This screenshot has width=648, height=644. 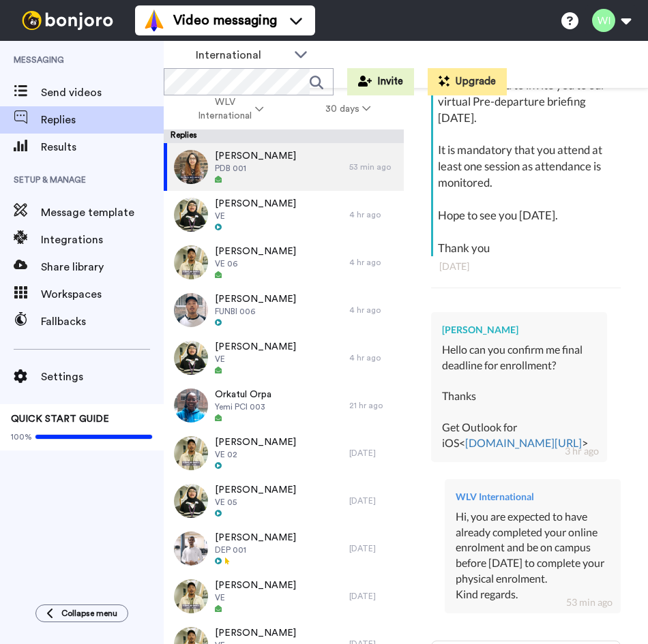 I want to click on div: Hi, you are expected to have already completed your online enrolment and be on campus before [DAT..., so click(x=532, y=556).